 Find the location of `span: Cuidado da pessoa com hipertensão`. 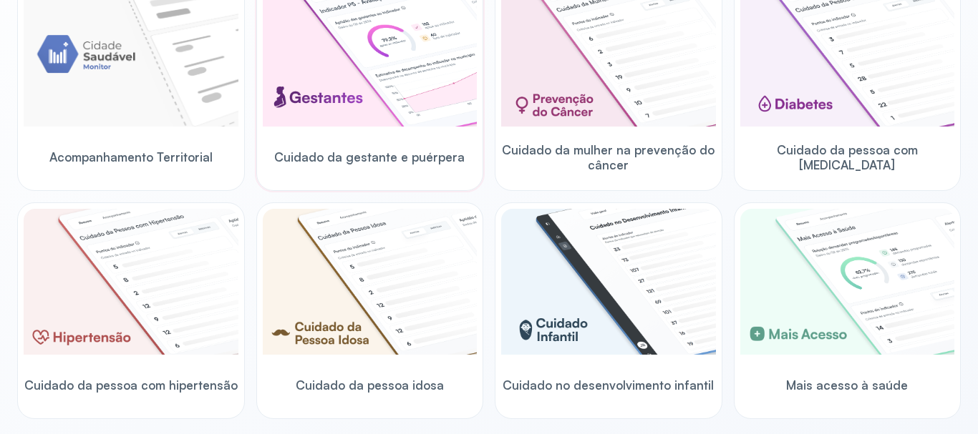

span: Cuidado da pessoa com hipertensão is located at coordinates (131, 385).